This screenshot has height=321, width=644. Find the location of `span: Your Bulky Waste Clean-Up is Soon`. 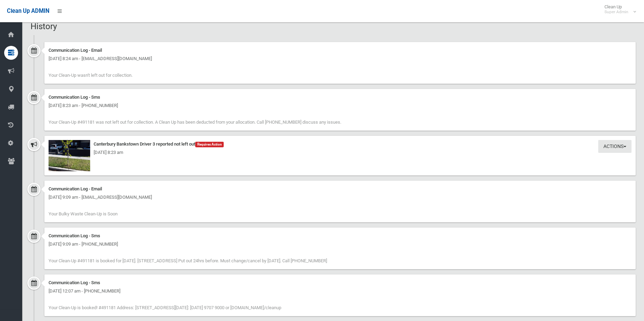

span: Your Bulky Waste Clean-Up is Soon is located at coordinates (83, 213).